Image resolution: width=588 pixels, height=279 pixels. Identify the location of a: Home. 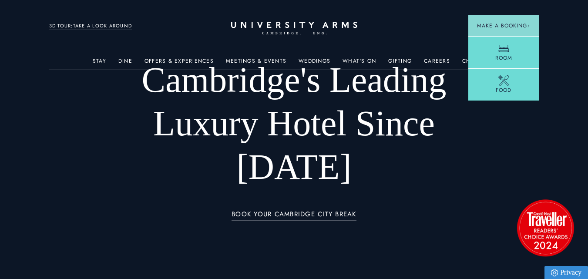
(294, 28).